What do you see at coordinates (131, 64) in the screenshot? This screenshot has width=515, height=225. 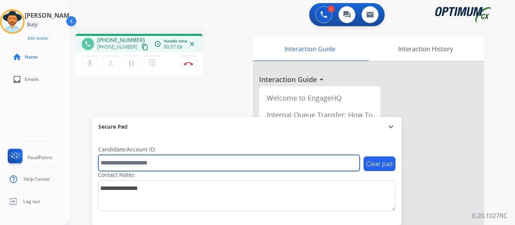 I see `mat-icon: pause` at bounding box center [131, 64].